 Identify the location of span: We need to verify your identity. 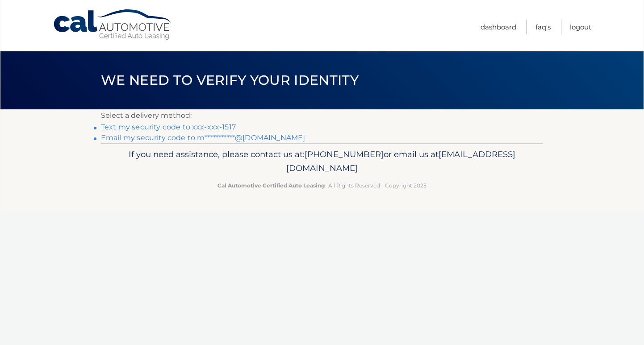
(230, 80).